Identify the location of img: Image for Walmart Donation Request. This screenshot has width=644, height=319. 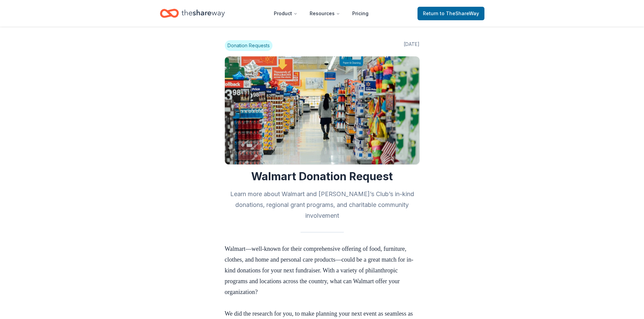
(322, 111).